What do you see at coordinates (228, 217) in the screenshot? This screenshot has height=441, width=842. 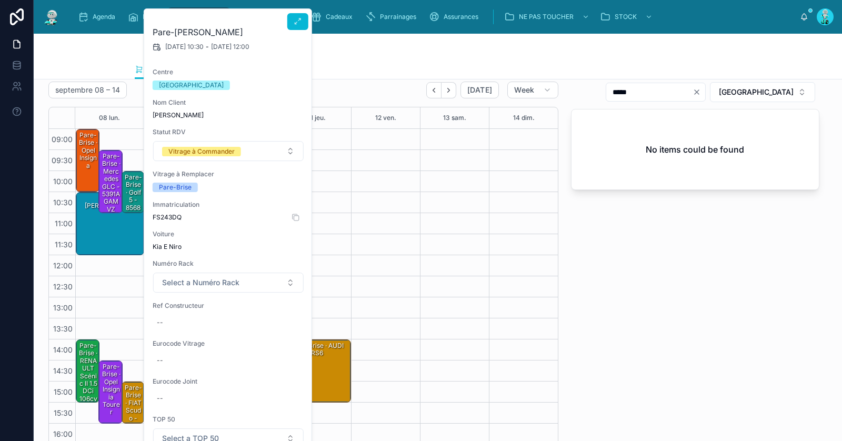 I see `span: FS243DQ` at bounding box center [228, 217].